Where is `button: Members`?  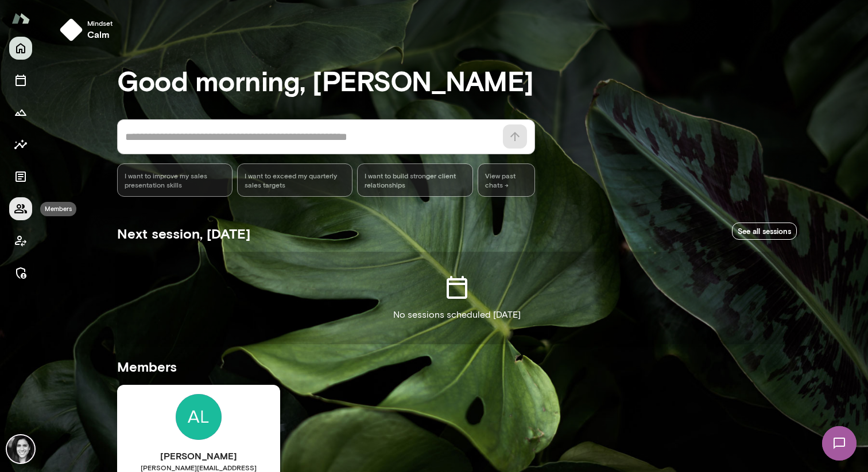
button: Members is located at coordinates (21, 209).